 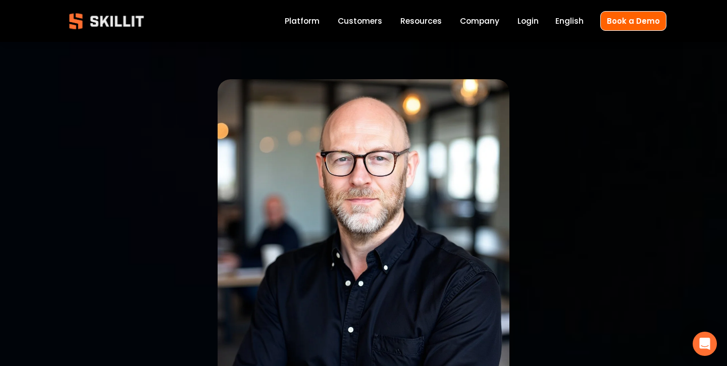 What do you see at coordinates (360, 21) in the screenshot?
I see `a: Customers` at bounding box center [360, 21].